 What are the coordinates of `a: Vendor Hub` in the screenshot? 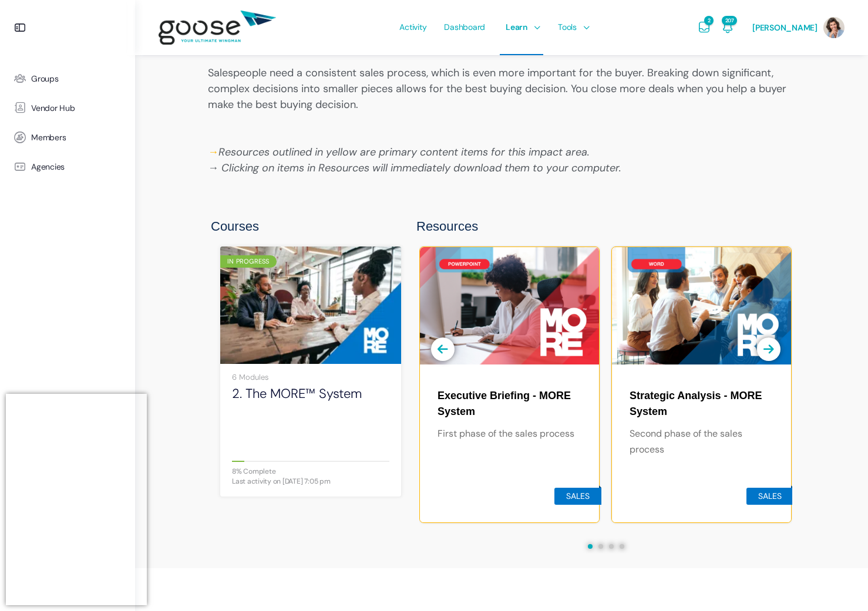 It's located at (68, 108).